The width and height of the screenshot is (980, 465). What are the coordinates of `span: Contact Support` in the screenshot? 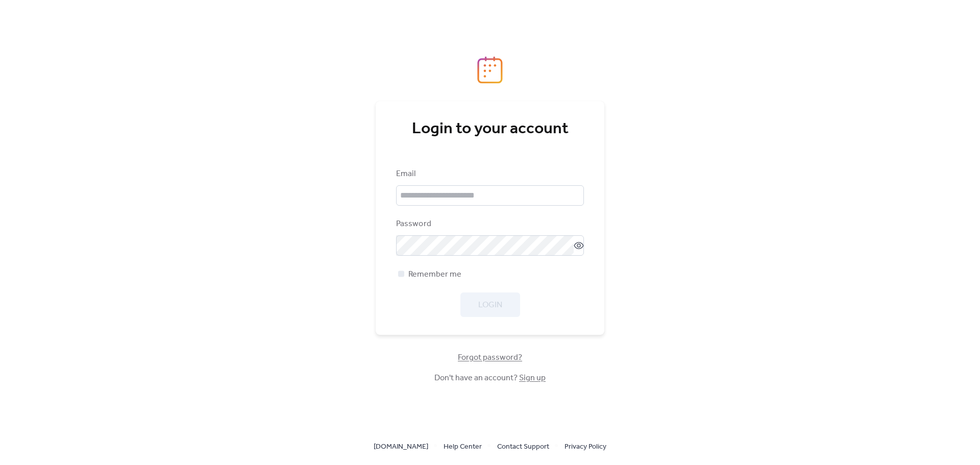 It's located at (523, 447).